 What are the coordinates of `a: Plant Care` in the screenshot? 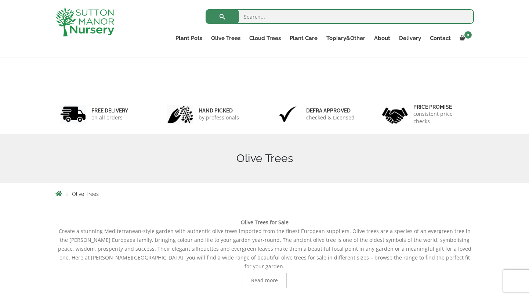 It's located at (304, 38).